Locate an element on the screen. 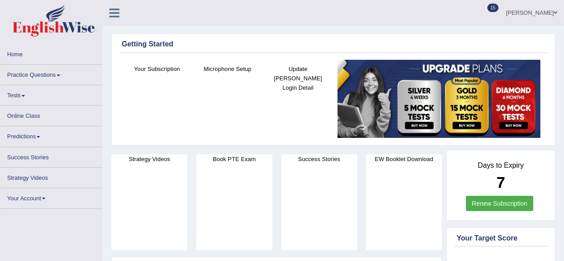 The width and height of the screenshot is (564, 261). div: Your Target Score is located at coordinates (500, 238).